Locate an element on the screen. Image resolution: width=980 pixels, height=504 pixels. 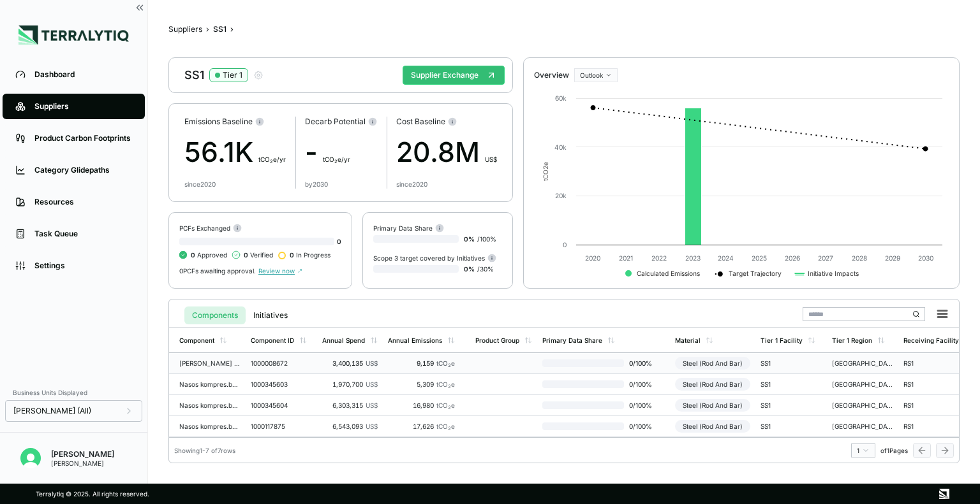
text: 2022 is located at coordinates (659, 258).